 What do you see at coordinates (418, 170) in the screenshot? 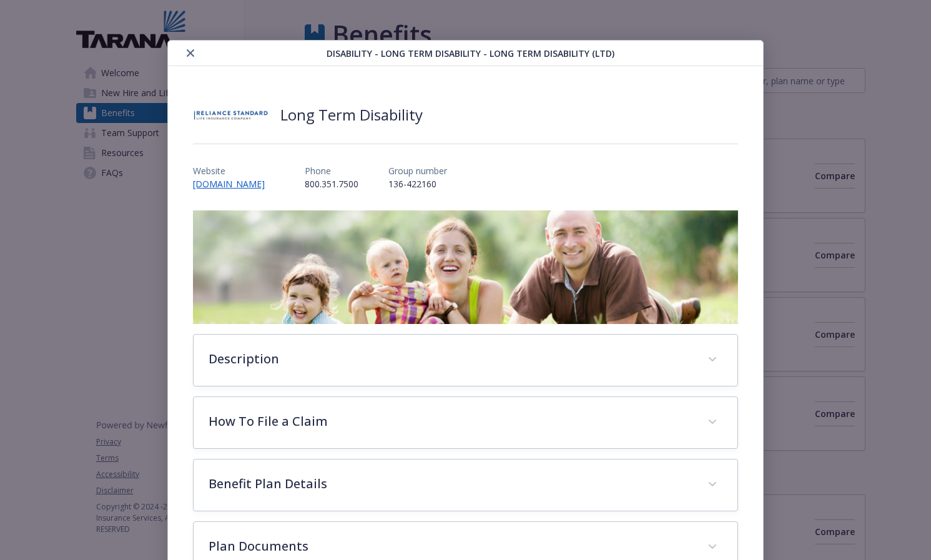
I see `p: Group number` at bounding box center [418, 170].